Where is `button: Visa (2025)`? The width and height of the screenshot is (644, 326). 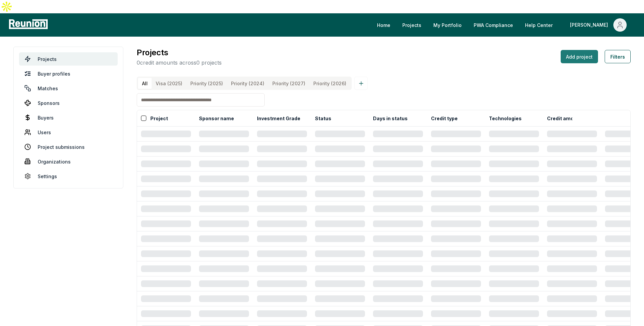
button: Visa (2025) is located at coordinates (169, 83).